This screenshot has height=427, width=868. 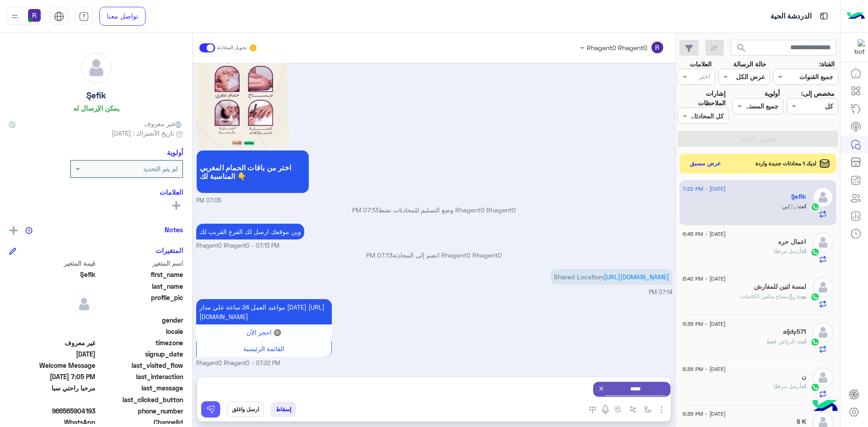 What do you see at coordinates (786, 164) in the screenshot?
I see `span: لديك 1 محادثات جديدة واردة` at bounding box center [786, 164].